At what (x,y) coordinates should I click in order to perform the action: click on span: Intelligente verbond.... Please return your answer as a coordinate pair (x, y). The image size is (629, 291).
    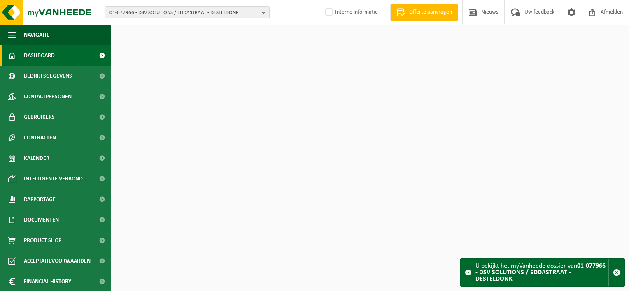
    Looking at the image, I should click on (56, 179).